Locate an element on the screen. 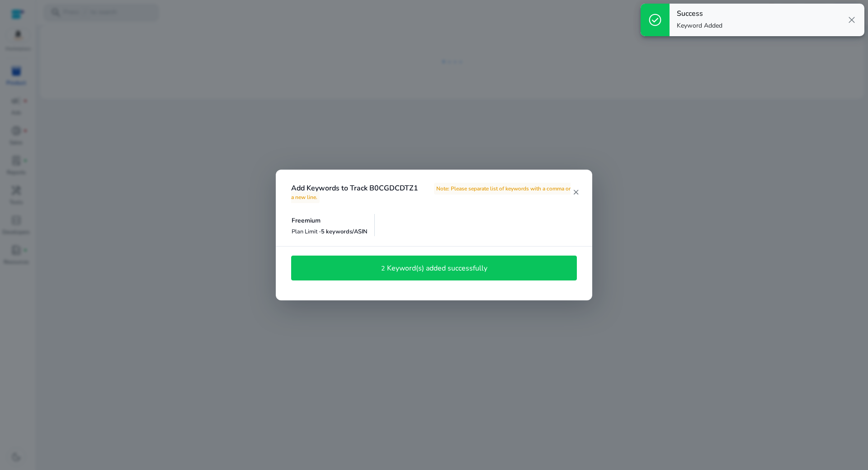 The width and height of the screenshot is (868, 470). p: Plan Limit - is located at coordinates (330, 232).